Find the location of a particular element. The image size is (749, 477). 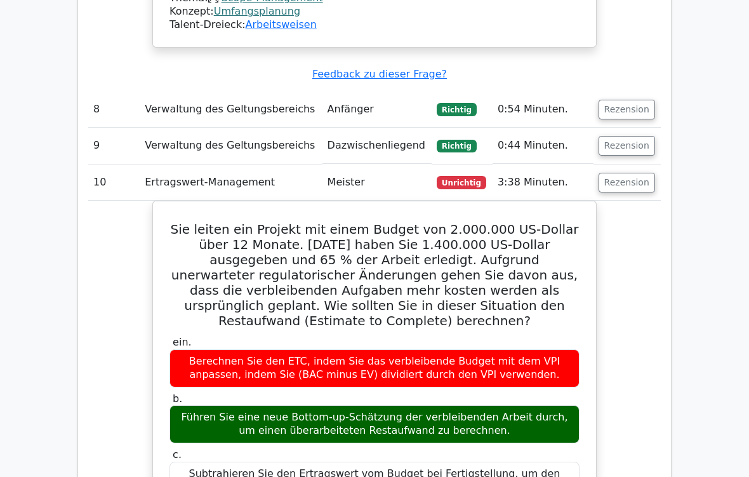

u: Feedback zu dieser Frage? is located at coordinates (380, 74).